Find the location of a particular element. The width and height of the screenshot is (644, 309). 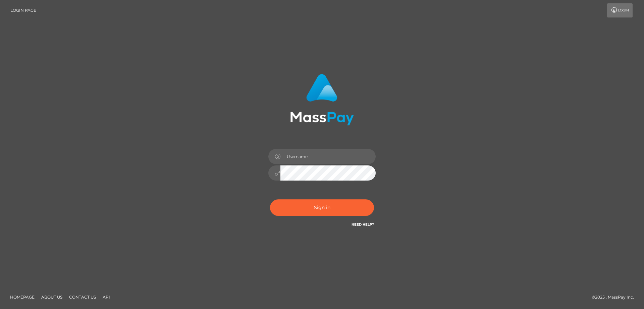

img: MassPay Login is located at coordinates (322, 99).